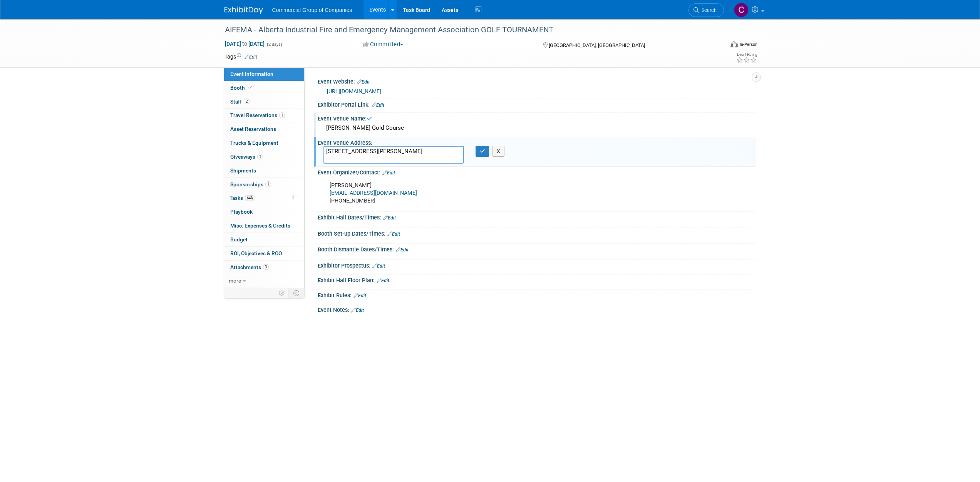  I want to click on span: Search, so click(708, 10).